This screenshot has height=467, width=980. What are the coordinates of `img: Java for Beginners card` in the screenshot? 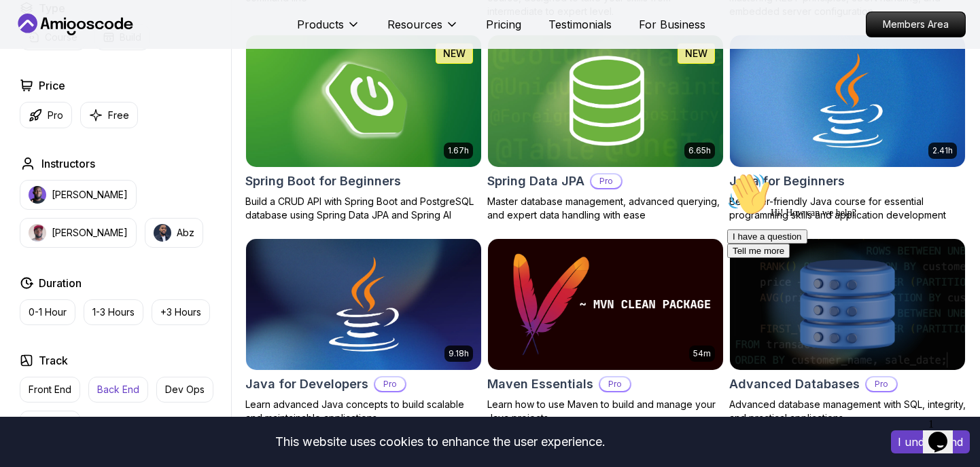 It's located at (847, 101).